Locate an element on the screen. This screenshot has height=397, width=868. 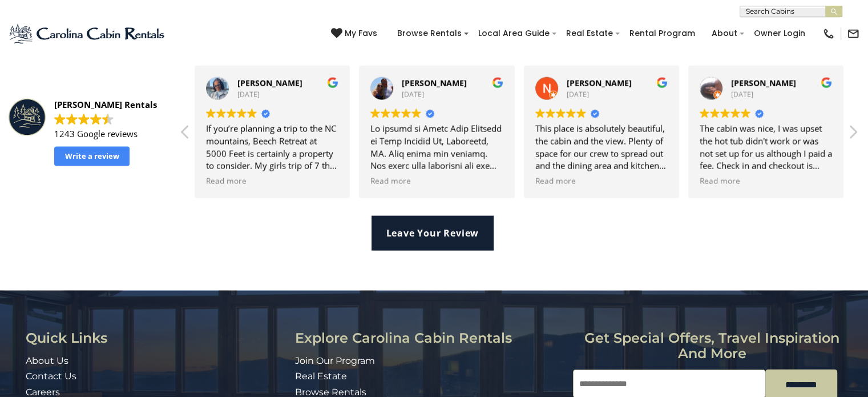
img: phone-regular-black.png is located at coordinates (829, 33).